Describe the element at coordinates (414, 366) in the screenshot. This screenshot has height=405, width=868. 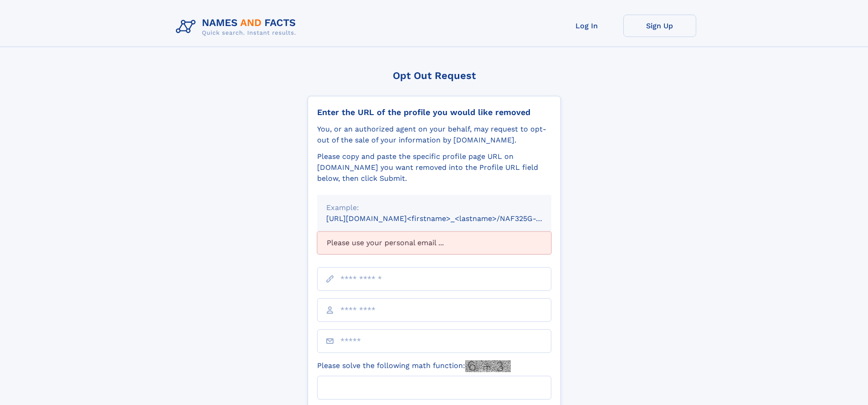
I see `label: Please solve the following math function:` at that location.